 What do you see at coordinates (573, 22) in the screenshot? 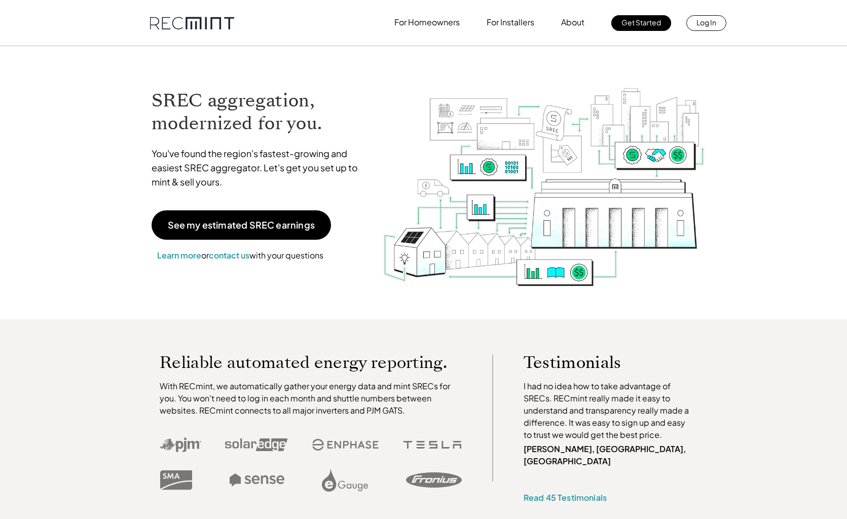
I see `p: About` at bounding box center [573, 22].